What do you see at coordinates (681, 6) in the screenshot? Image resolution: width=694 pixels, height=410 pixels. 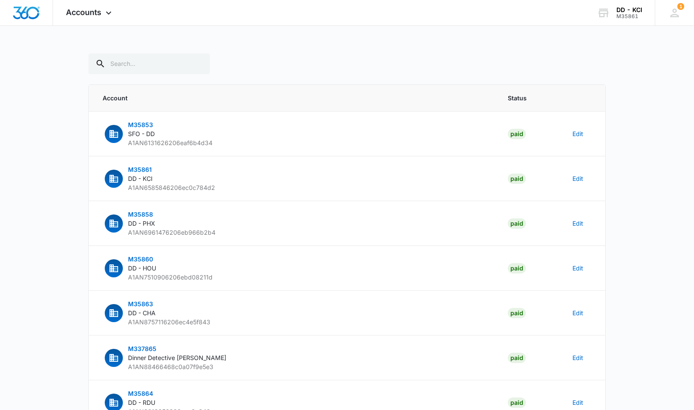 I see `div: notifications count` at bounding box center [681, 6].